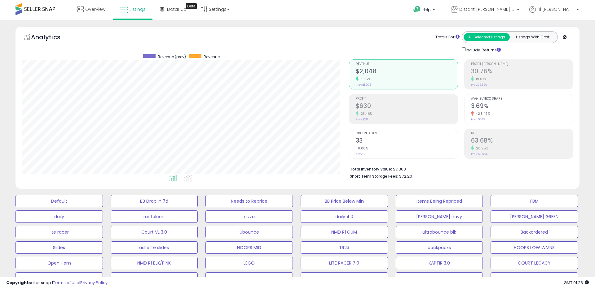 The height and width of the screenshot is (289, 595). What do you see at coordinates (249, 201) in the screenshot?
I see `button: Needs to Reprice` at bounding box center [249, 201].